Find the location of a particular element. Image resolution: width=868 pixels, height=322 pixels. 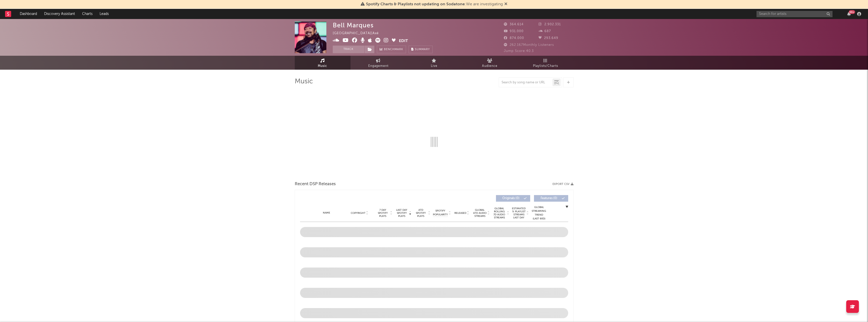

span: Jump Score: 40.3 is located at coordinates (519, 51).